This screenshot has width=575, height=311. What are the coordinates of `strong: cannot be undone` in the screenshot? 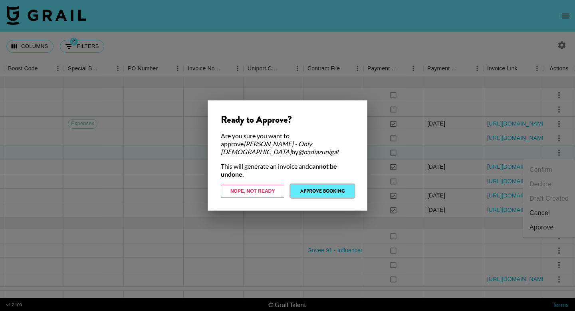 It's located at (279, 170).